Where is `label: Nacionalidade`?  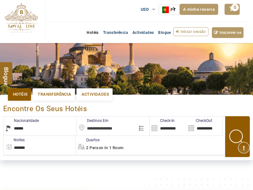 label: Nacionalidade is located at coordinates (21, 121).